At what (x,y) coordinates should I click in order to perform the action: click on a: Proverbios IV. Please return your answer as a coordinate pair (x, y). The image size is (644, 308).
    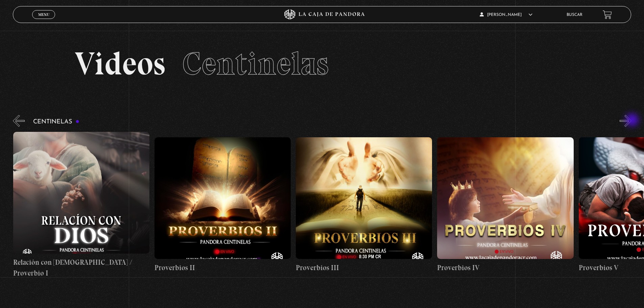
    Looking at the image, I should click on (505, 205).